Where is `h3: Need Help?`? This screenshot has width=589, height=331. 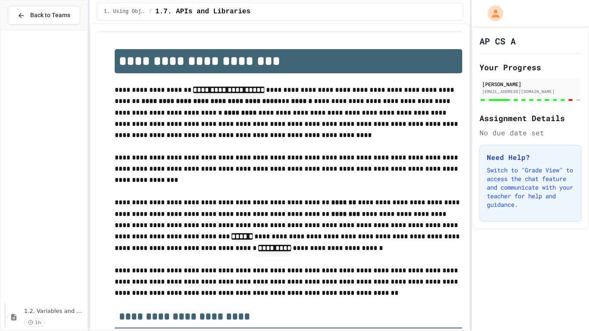 h3: Need Help? is located at coordinates (531, 157).